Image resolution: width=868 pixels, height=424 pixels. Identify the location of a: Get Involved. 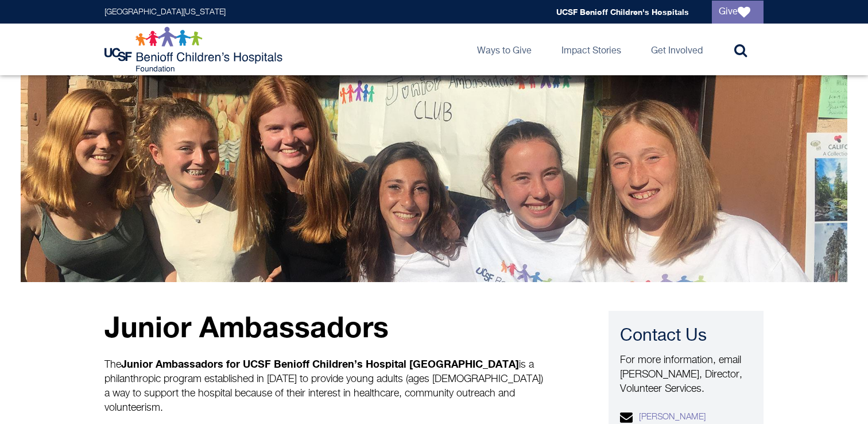
(677, 49).